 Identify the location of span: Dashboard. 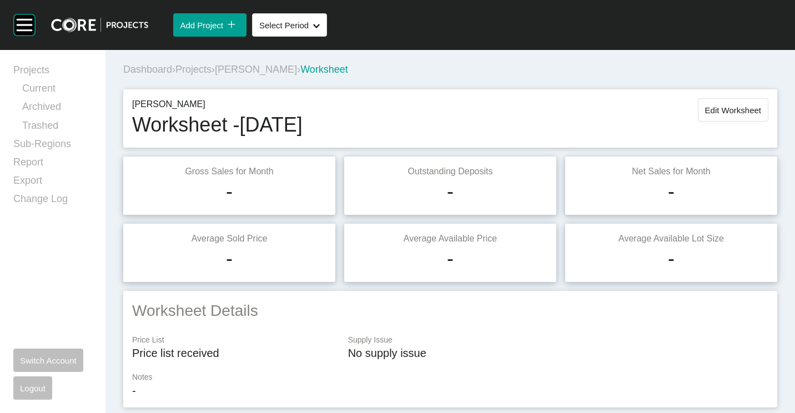
(148, 69).